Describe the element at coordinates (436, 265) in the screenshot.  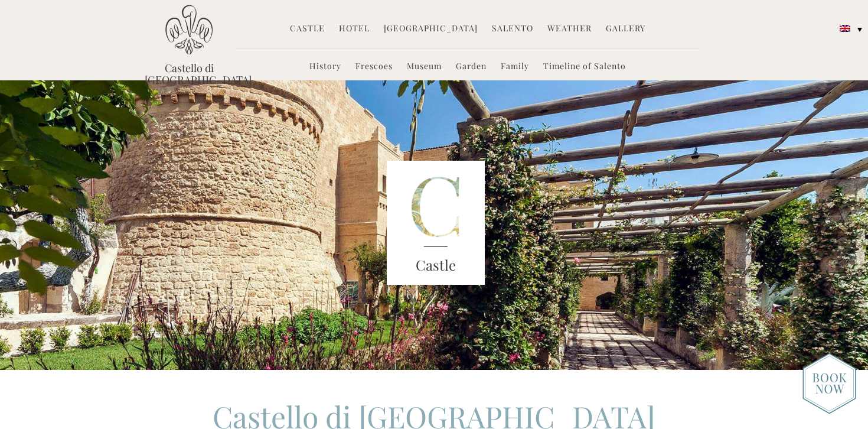
I see `h3: Castle` at that location.